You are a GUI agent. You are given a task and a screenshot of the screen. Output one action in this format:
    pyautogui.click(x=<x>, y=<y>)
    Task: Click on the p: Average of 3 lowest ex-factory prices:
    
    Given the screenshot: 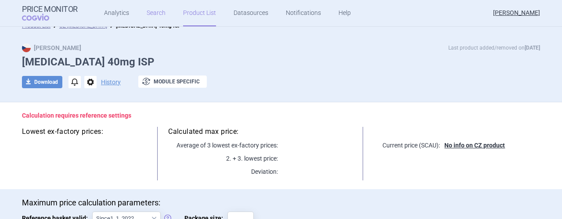 What is the action you would take?
    pyautogui.click(x=223, y=145)
    